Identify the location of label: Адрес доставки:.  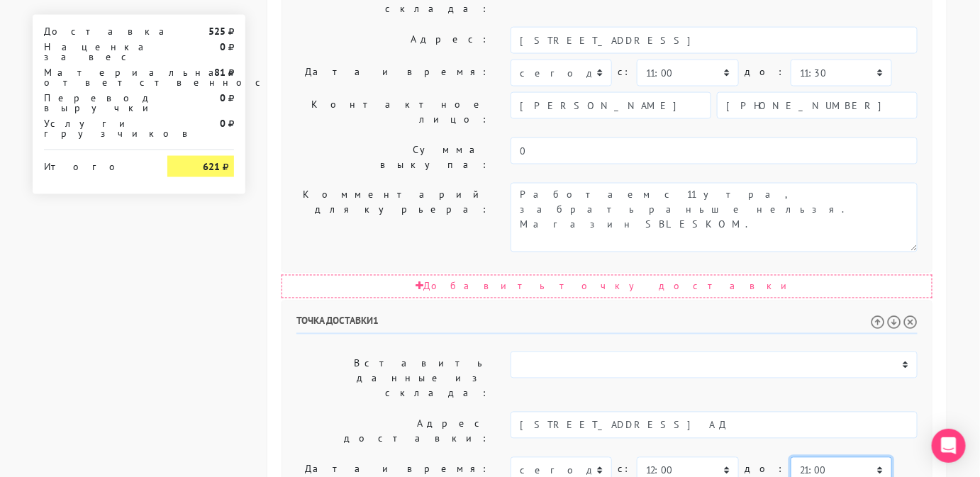
(392, 432).